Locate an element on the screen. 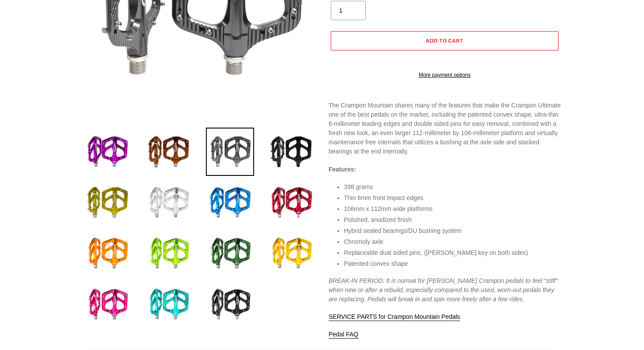 This screenshot has height=350, width=644. img: Load image into Gallery viewer, stealth is located at coordinates (291, 152).